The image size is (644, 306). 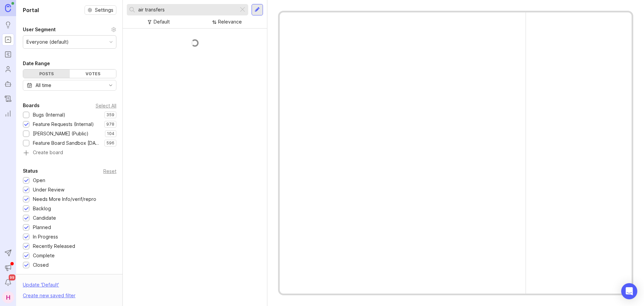 I want to click on a: Users, so click(x=8, y=69).